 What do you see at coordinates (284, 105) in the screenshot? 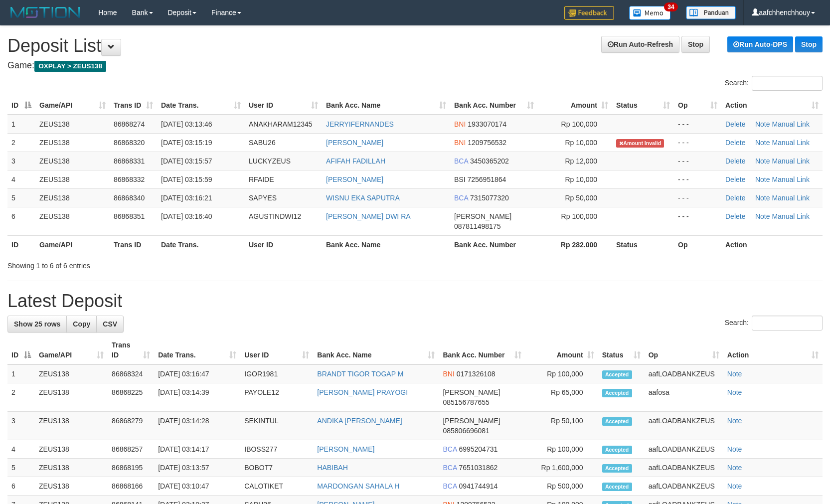
I see `th: User ID: activate to sort column ascending` at bounding box center [284, 105].